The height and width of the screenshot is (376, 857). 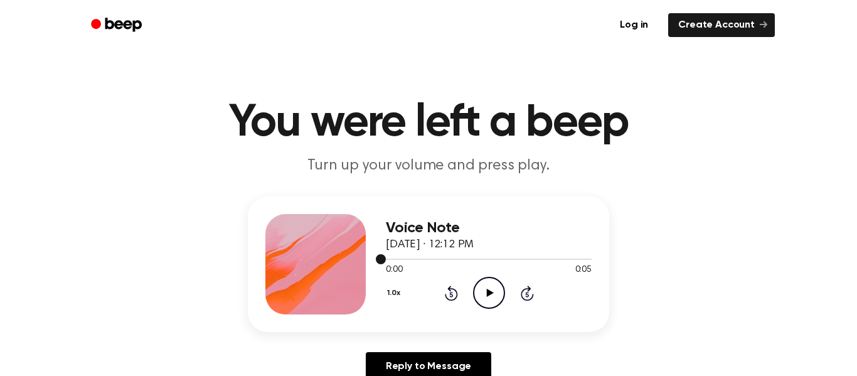 What do you see at coordinates (429, 123) in the screenshot?
I see `h1: You were left a beep` at bounding box center [429, 123].